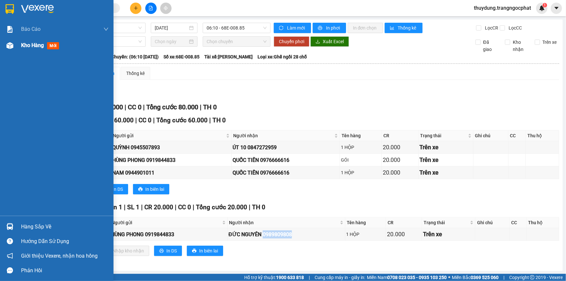 The image size is (566, 281). Describe the element at coordinates (285, 147) in the screenshot. I see `div: ÚT 10 0847272959` at that location.